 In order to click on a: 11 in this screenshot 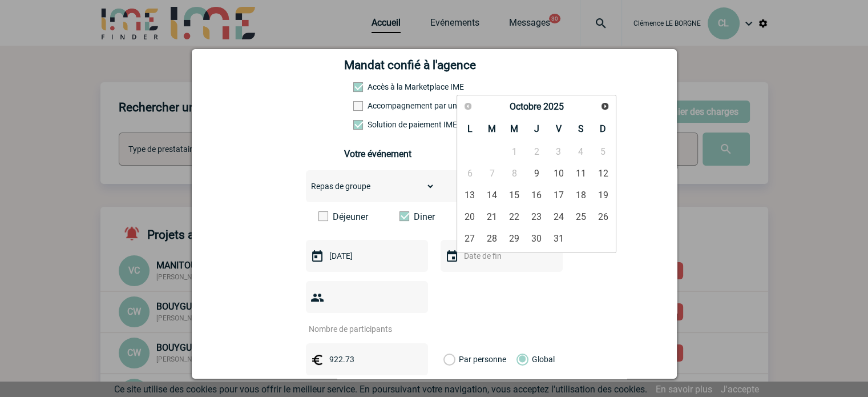, I will do `click(580, 173)`.